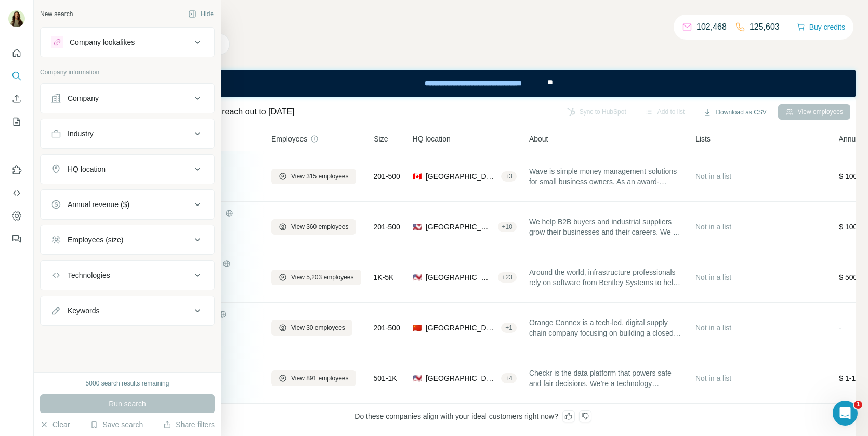  What do you see at coordinates (320, 227) in the screenshot?
I see `span: View 360 employees` at bounding box center [320, 227].